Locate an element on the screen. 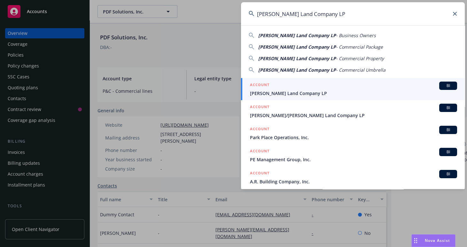 This screenshot has height=247, width=467. a: ACCOUNTBIPE Management Group, Inc. is located at coordinates (353, 155).